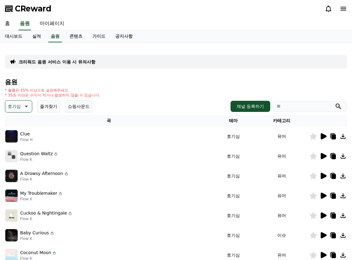 The width and height of the screenshot is (352, 260). Describe the element at coordinates (34, 233) in the screenshot. I see `p: Baby Curious` at that location.